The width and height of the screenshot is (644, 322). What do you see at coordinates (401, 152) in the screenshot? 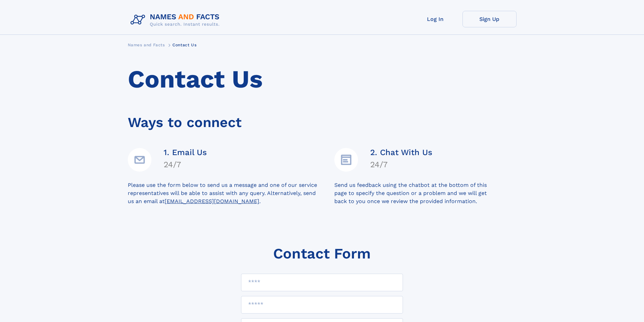
I see `h4: 2. Chat With Us` at bounding box center [401, 152].